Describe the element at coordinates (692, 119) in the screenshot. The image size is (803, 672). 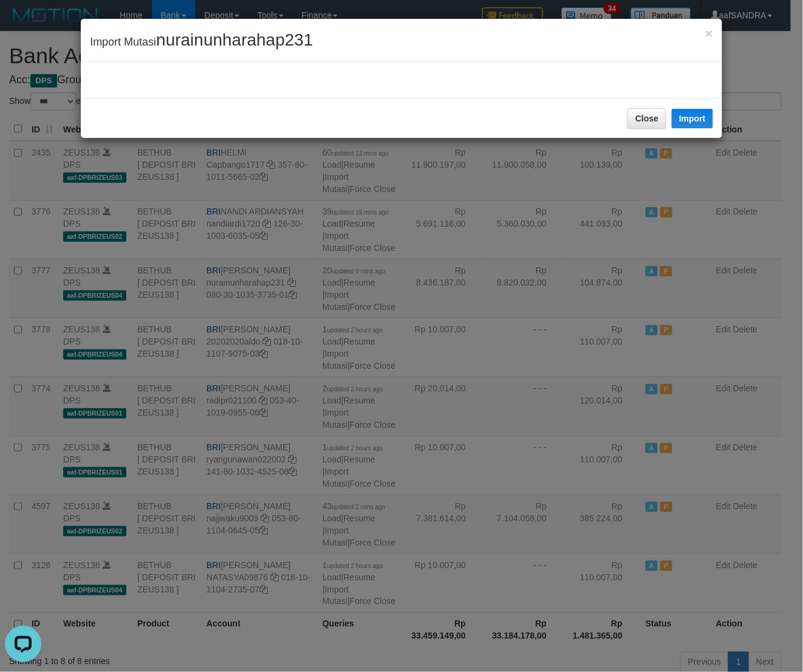
I see `button: Import` at that location.